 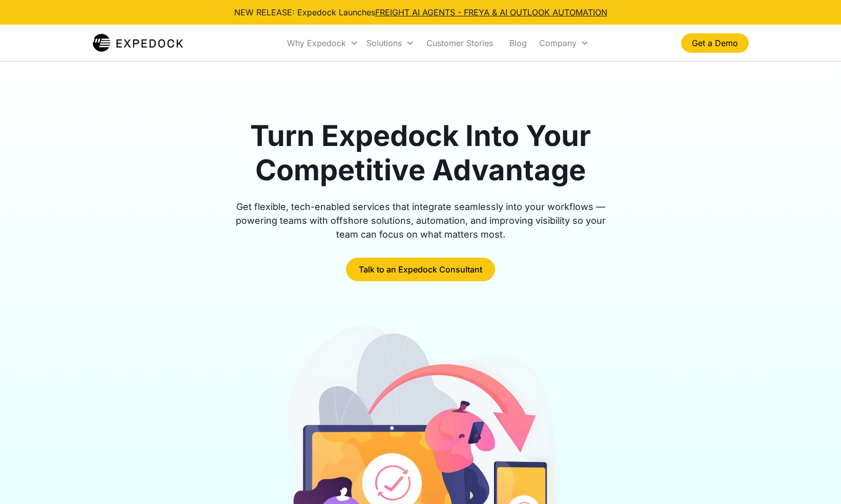 What do you see at coordinates (715, 43) in the screenshot?
I see `a: Get a Demo` at bounding box center [715, 43].